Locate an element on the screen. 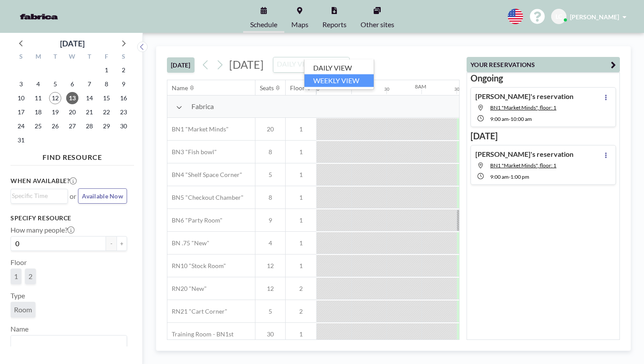 This screenshot has height=364, width=644. span: Sunday, August 3, 2025 is located at coordinates (21, 84).